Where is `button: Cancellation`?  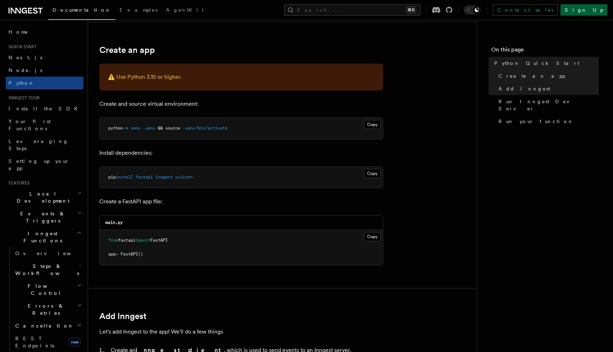 button: Cancellation is located at coordinates (48, 326).